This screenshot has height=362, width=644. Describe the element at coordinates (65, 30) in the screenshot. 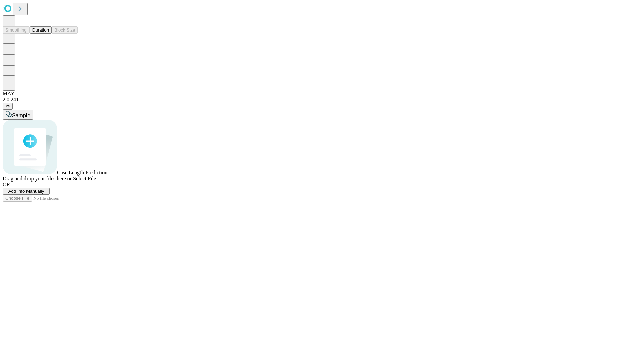

I see `button: Block Size` at that location.